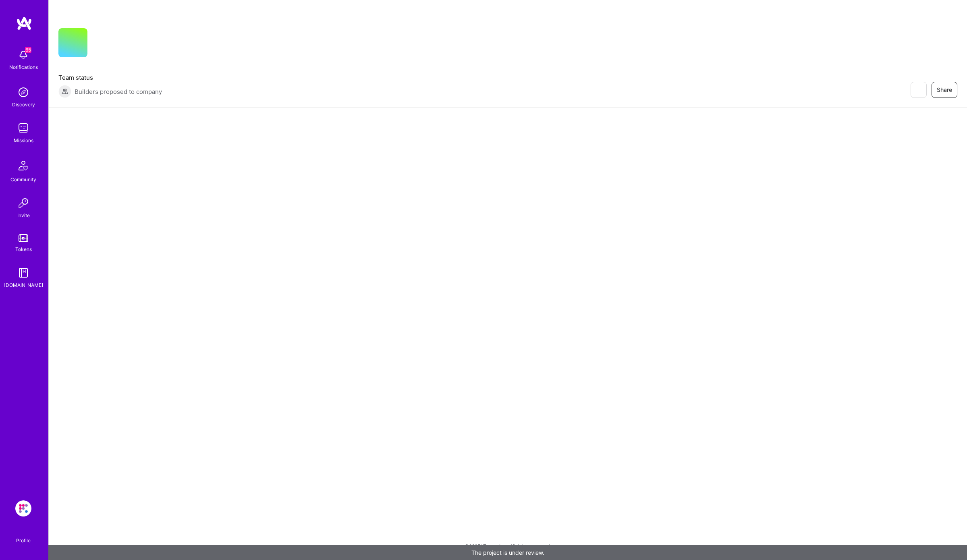 Image resolution: width=967 pixels, height=560 pixels. What do you see at coordinates (24, 536) in the screenshot?
I see `a: Profile` at bounding box center [24, 536].